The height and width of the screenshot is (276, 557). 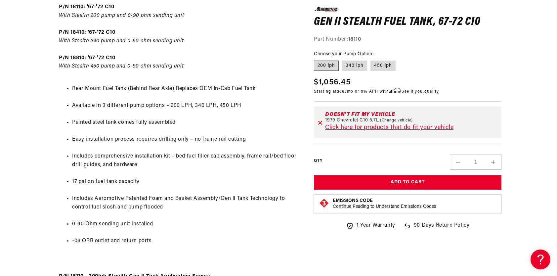 I want to click on h1: Gen II Stealth Fuel Tank, 67-72 C10, so click(x=408, y=22).